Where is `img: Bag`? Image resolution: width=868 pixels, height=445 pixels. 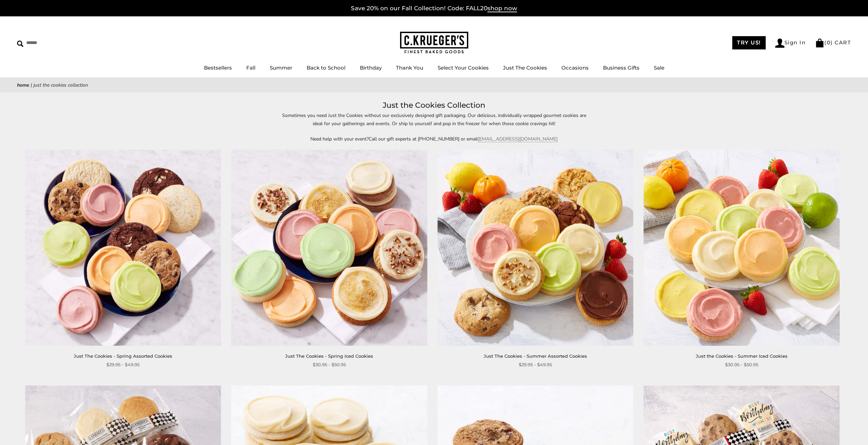 img: Bag is located at coordinates (820, 43).